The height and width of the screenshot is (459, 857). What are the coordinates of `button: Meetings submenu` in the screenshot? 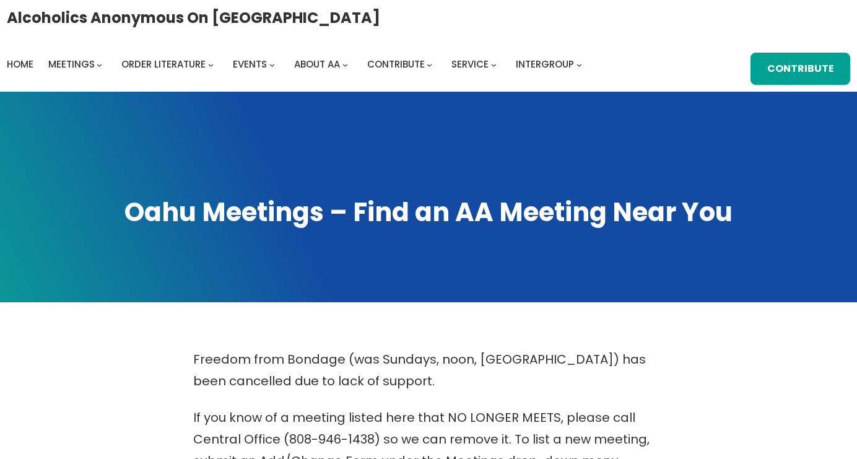 It's located at (99, 64).